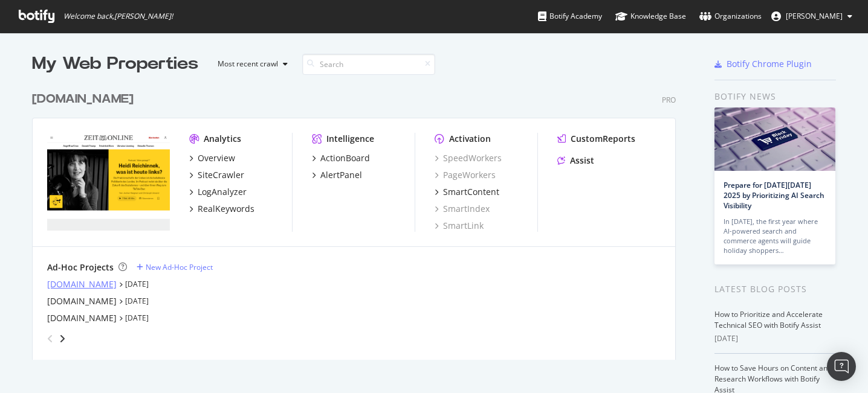 Image resolution: width=868 pixels, height=393 pixels. Describe the element at coordinates (217, 175) in the screenshot. I see `a: SiteCrawler` at that location.